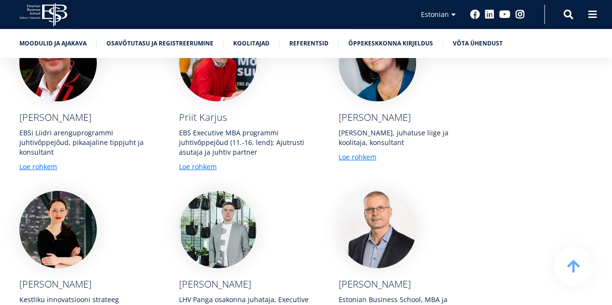 The height and width of the screenshot is (305, 612). Describe the element at coordinates (309, 44) in the screenshot. I see `a: Referentsid` at that location.